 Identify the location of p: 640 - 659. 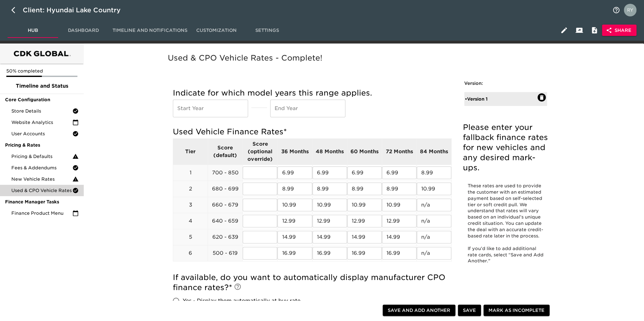
(225, 221).